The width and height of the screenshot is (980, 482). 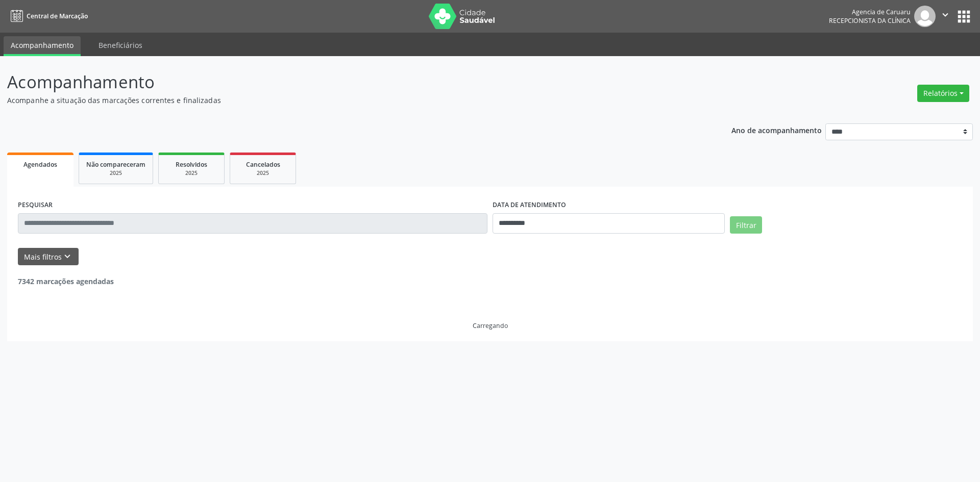 I want to click on button: Mais filtroskeyboard_arrow_down, so click(x=48, y=257).